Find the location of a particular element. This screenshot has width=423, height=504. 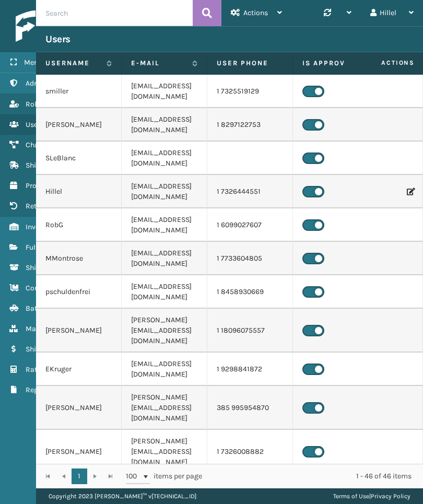

span: Shipping Carriers is located at coordinates (54, 165).